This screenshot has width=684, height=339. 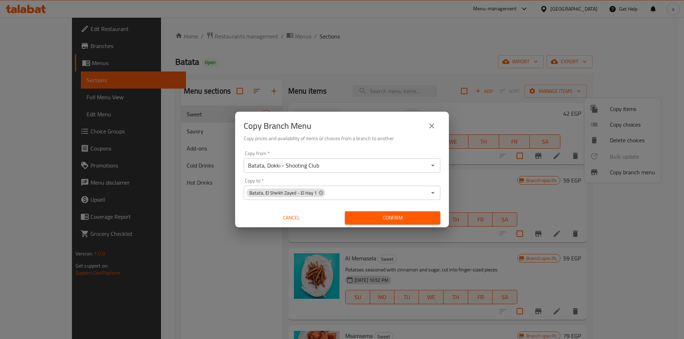 I want to click on span: Batata, El Sheikh Zayed - El Hay 1, so click(x=283, y=193).